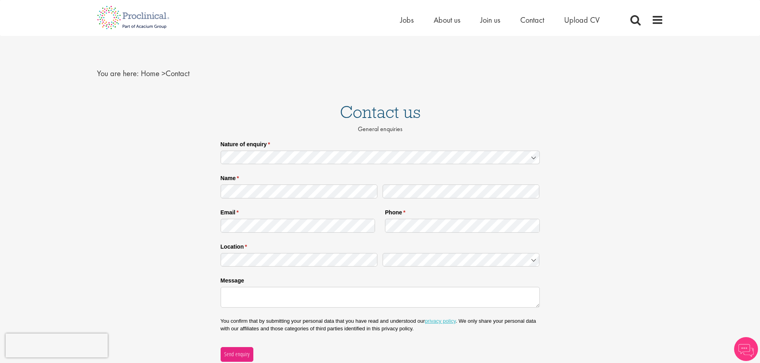  I want to click on a: Upload CV, so click(581, 20).